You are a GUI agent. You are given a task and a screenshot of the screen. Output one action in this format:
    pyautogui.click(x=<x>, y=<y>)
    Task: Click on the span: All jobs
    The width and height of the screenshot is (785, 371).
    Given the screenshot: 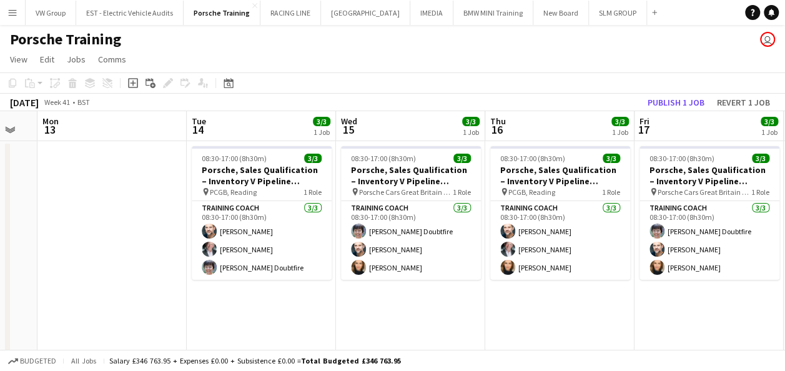 What is the action you would take?
    pyautogui.click(x=84, y=360)
    